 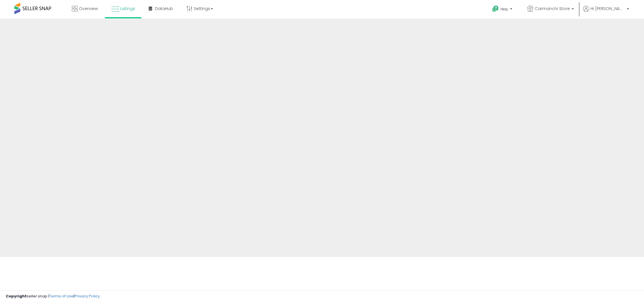 I want to click on span: Carmanchi Store, so click(x=552, y=9).